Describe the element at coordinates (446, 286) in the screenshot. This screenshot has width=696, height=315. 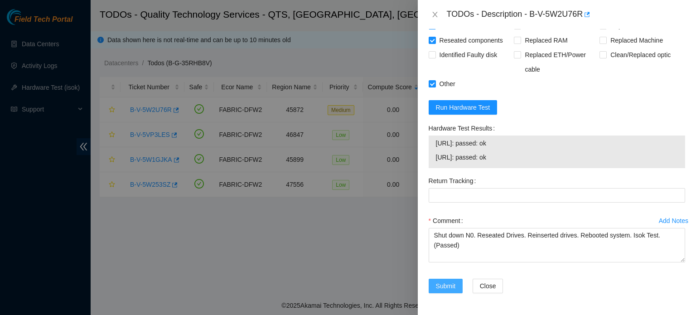
I see `span: Submit` at that location.